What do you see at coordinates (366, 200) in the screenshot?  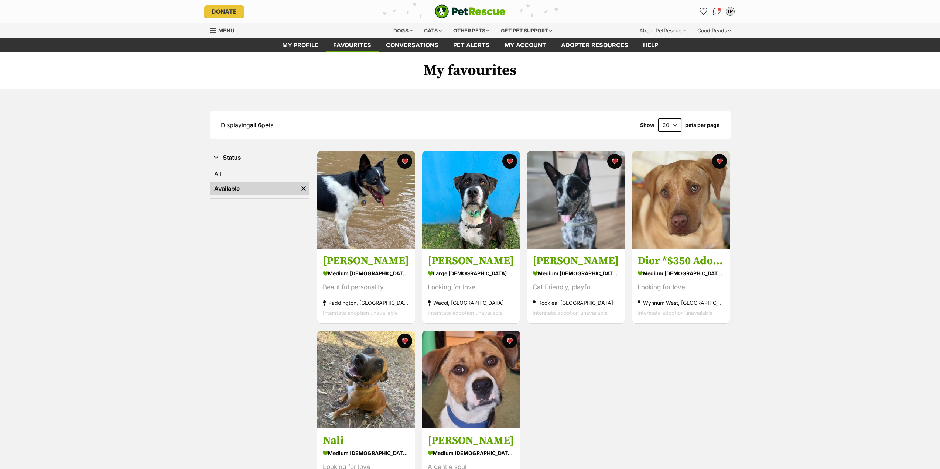 I see `img: Penny` at bounding box center [366, 200].